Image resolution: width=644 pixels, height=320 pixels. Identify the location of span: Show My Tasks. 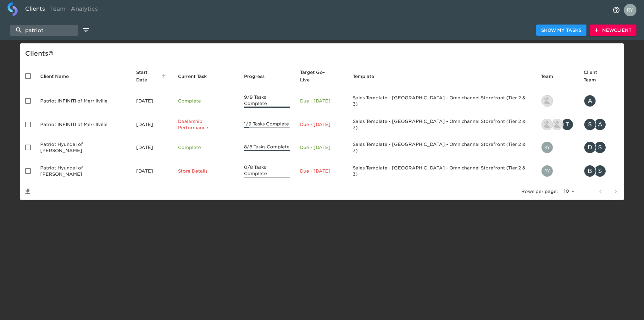
(561, 30).